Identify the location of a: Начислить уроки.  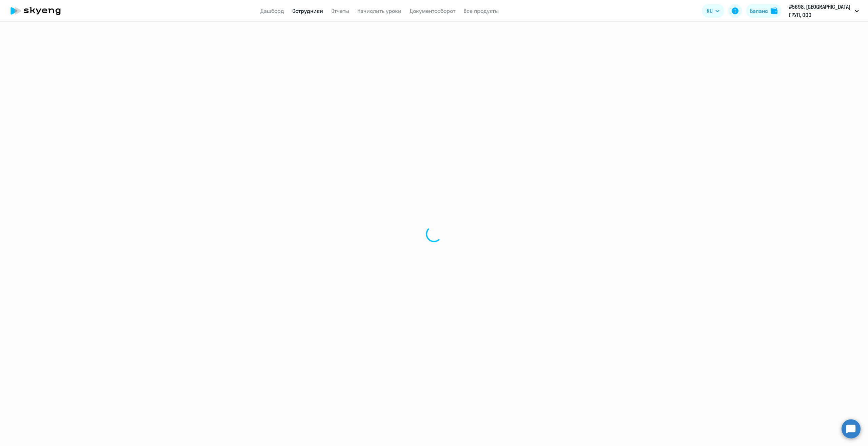
(380, 11).